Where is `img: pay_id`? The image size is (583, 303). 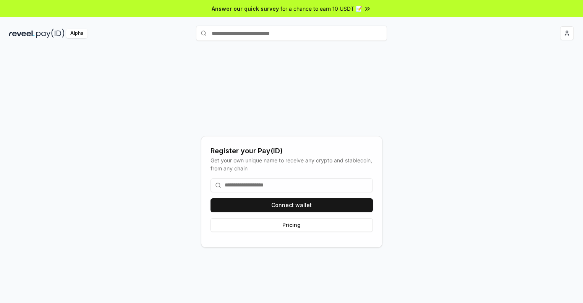
img: pay_id is located at coordinates (50, 33).